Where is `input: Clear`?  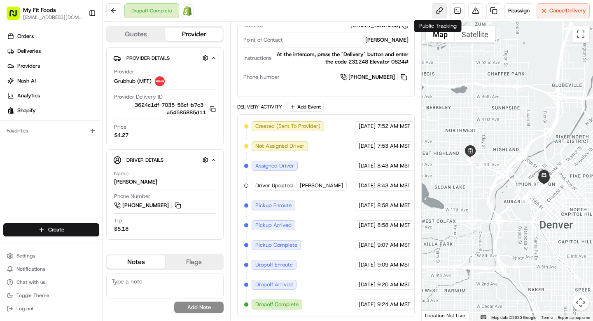
input: Clear is located at coordinates (79, 57).